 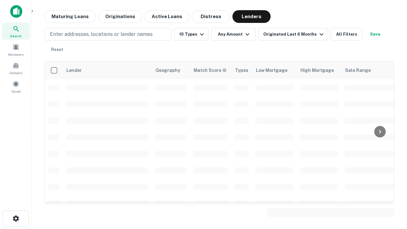 What do you see at coordinates (211, 17) in the screenshot?
I see `button: Distress` at bounding box center [211, 17].